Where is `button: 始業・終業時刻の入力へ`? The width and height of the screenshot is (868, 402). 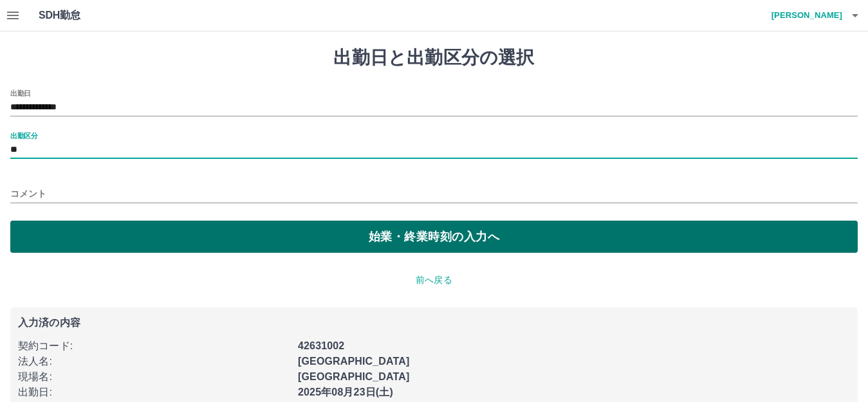 button: 始業・終業時刻の入力へ is located at coordinates (433, 237).